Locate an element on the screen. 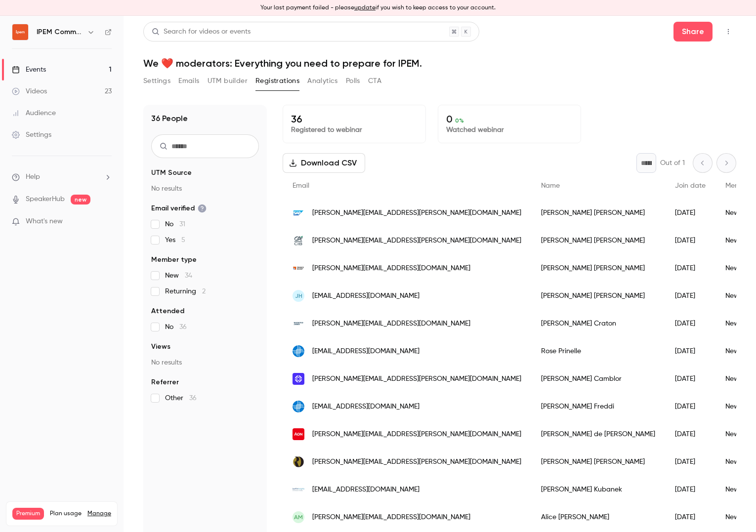  img: ca-cib.com is located at coordinates (298, 241).